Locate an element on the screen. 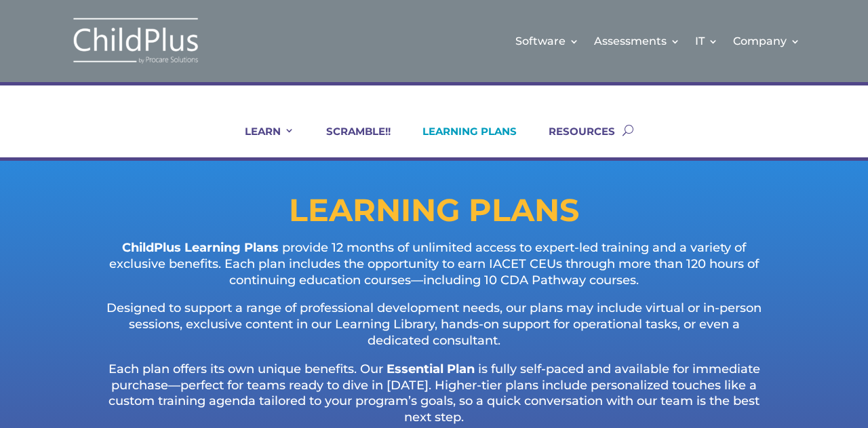 The width and height of the screenshot is (868, 428). a: Software is located at coordinates (547, 40).